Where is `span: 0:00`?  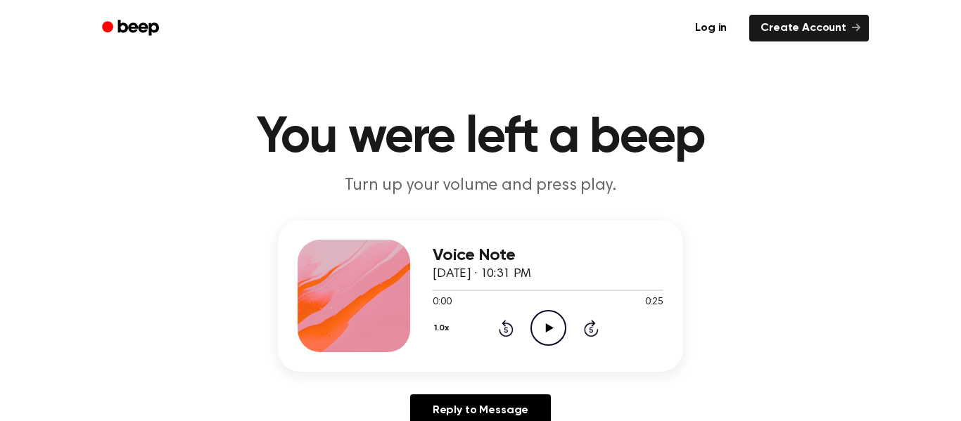
span: 0:00 is located at coordinates (442, 302).